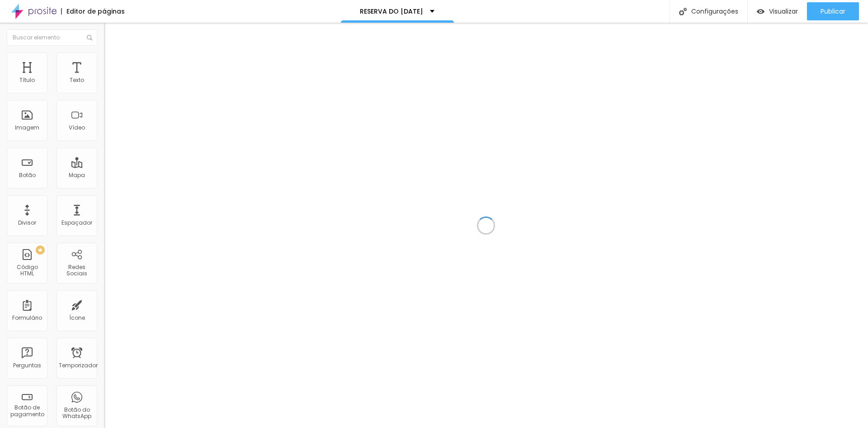  Describe the element at coordinates (27, 79) in the screenshot. I see `font: Título` at that location.